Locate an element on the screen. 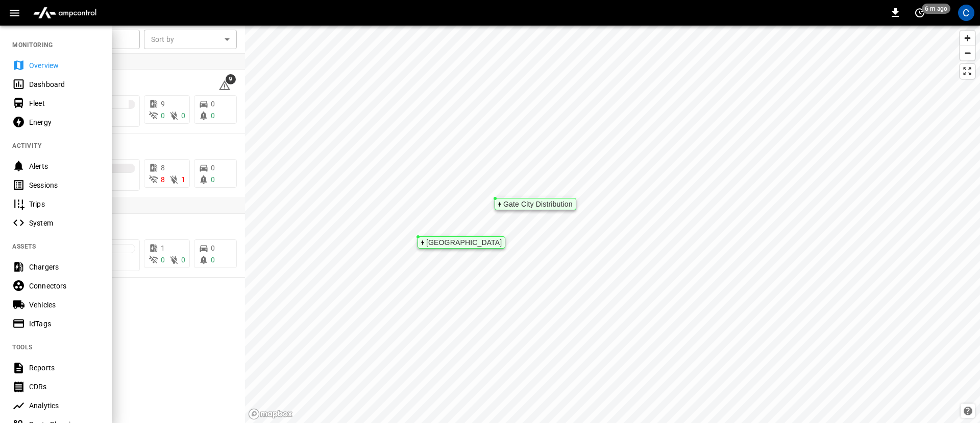  div: Dashboard is located at coordinates (64, 84).